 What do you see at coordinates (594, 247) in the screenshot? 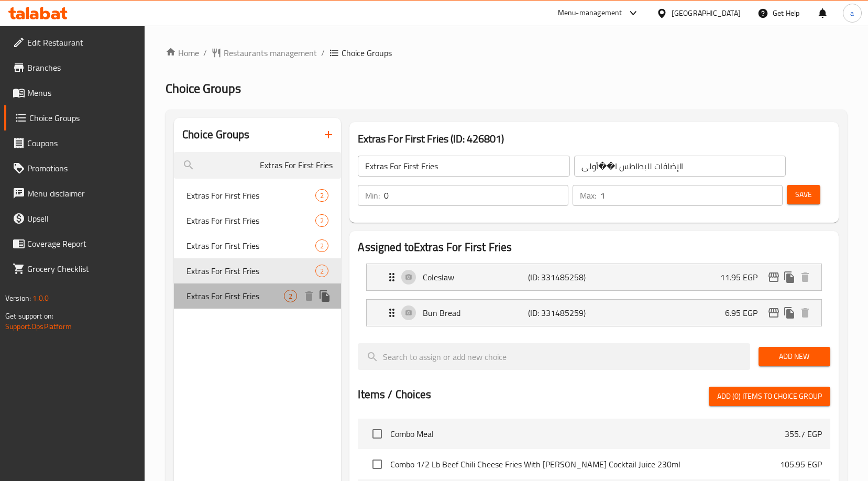
I see `h2: Assigned to Extras For First Fries` at bounding box center [594, 247].